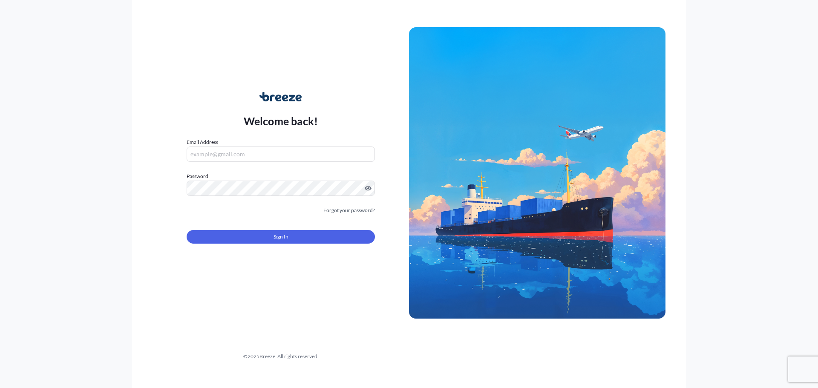  I want to click on input: example@gmail.com, so click(281, 154).